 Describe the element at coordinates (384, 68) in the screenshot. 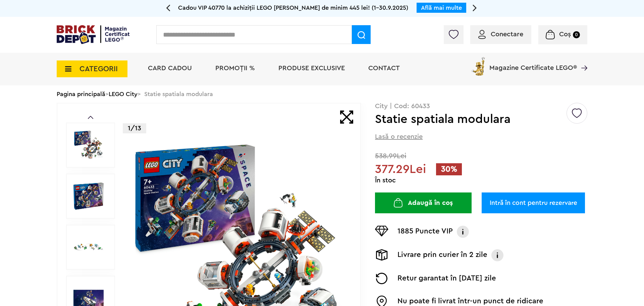

I see `span: Contact` at that location.